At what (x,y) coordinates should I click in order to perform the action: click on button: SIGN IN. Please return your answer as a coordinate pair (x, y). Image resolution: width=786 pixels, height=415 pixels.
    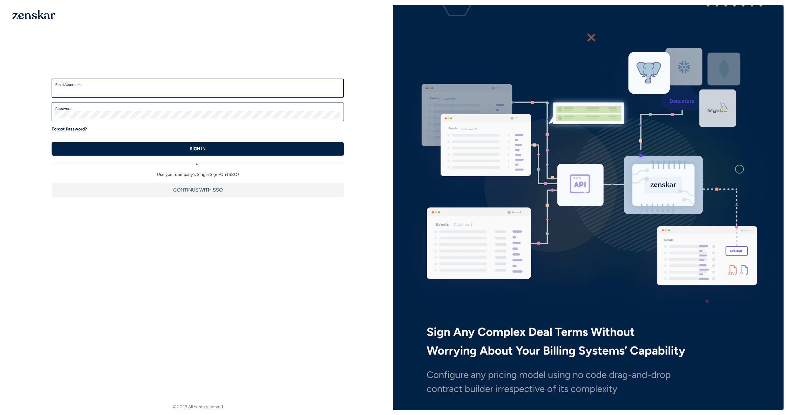
    Looking at the image, I should click on (198, 149).